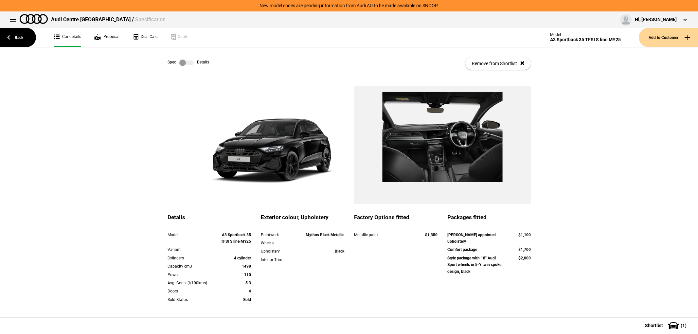 The height and width of the screenshot is (334, 698). I want to click on strong: $1,350, so click(431, 235).